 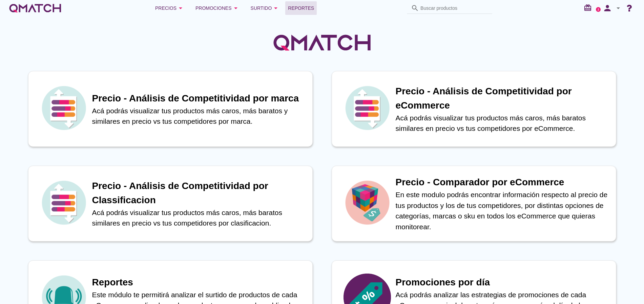 I want to click on span: Reportes, so click(x=301, y=8).